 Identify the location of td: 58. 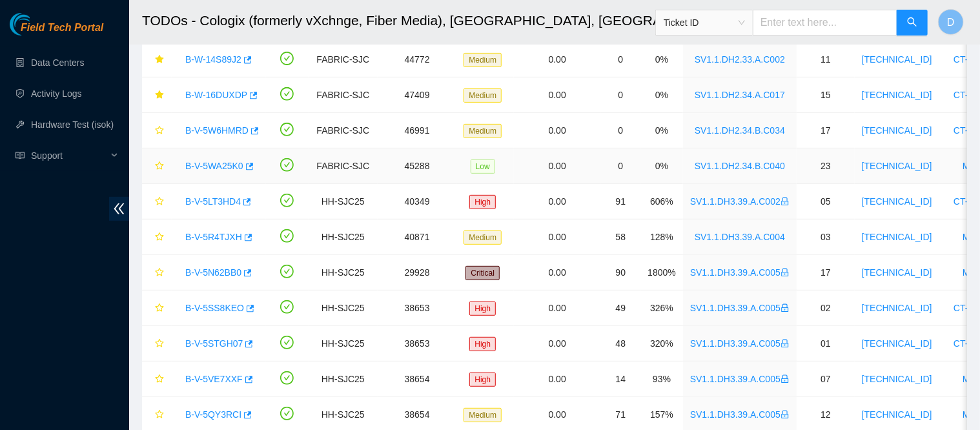
(620, 237).